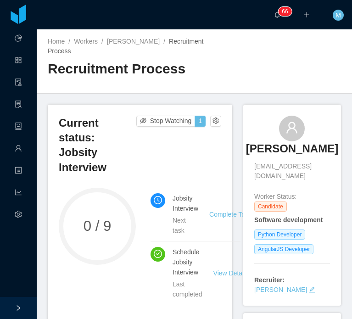 This screenshot has width=352, height=319. What do you see at coordinates (292, 128) in the screenshot?
I see `i: icon: user` at bounding box center [292, 128].